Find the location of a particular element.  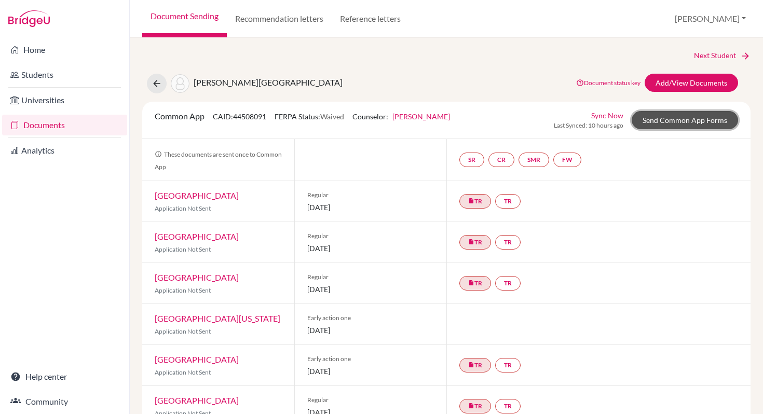

span: FERPA Status: is located at coordinates (309, 116).